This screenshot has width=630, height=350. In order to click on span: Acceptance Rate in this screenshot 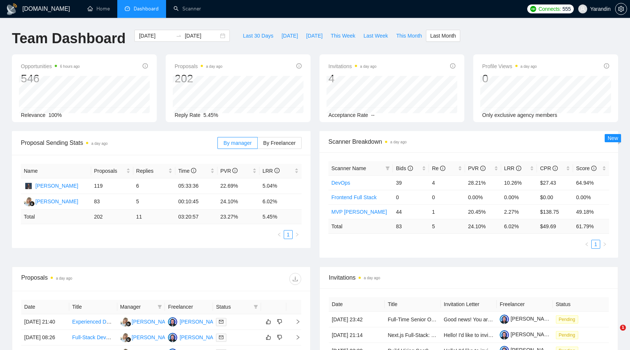, I will do `click(348, 115)`.